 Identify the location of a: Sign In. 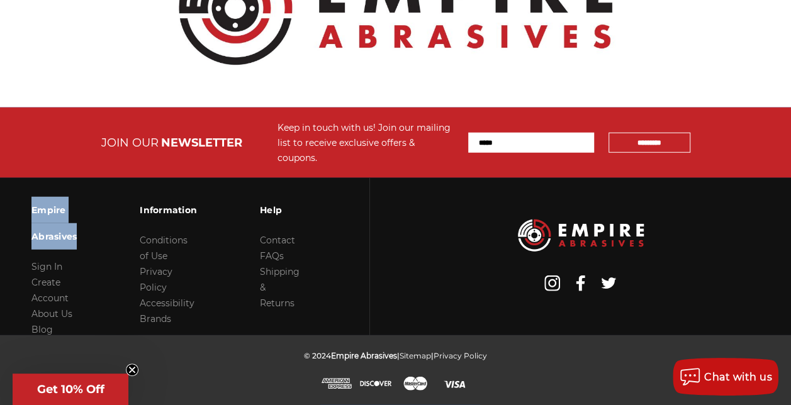
(47, 267).